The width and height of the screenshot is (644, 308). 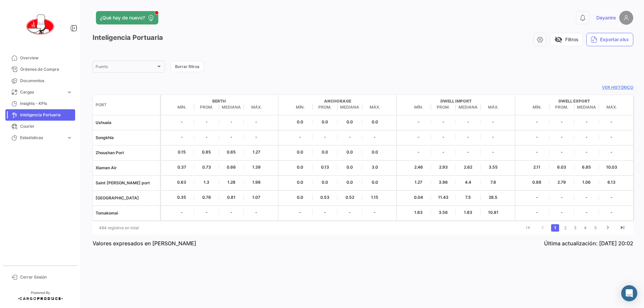 I want to click on span: 1.06, so click(x=587, y=182).